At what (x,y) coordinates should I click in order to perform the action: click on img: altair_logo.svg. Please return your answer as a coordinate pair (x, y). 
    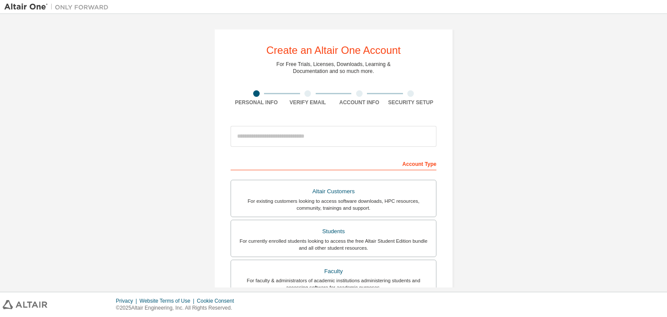
    Looking at the image, I should click on (25, 304).